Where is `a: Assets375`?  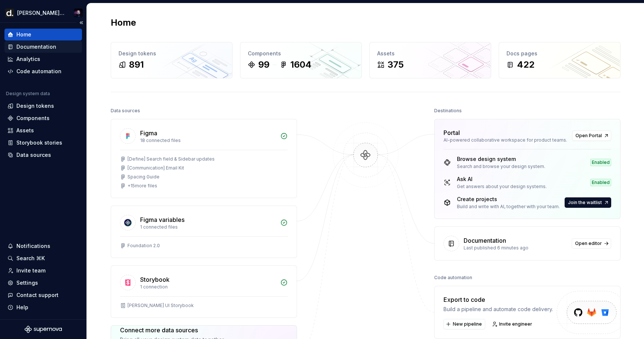 a: Assets375 is located at coordinates (430, 60).